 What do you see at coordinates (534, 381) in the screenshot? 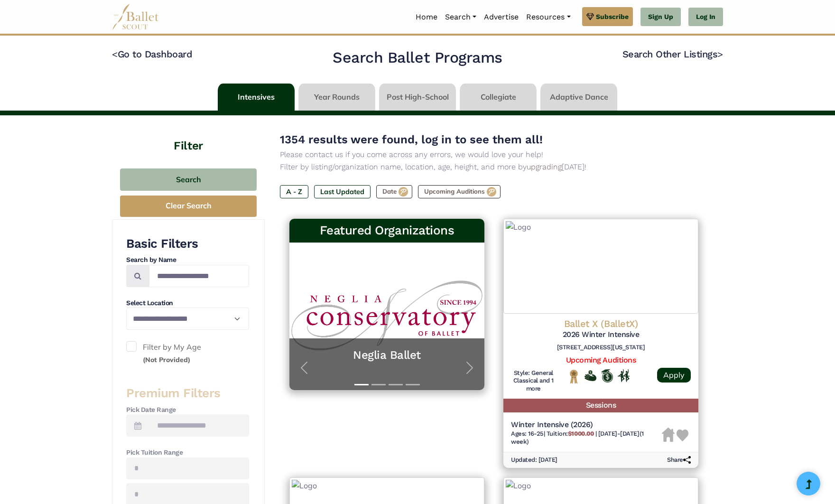
I see `h6: Style: General Classical and 1 more` at bounding box center [534, 381].